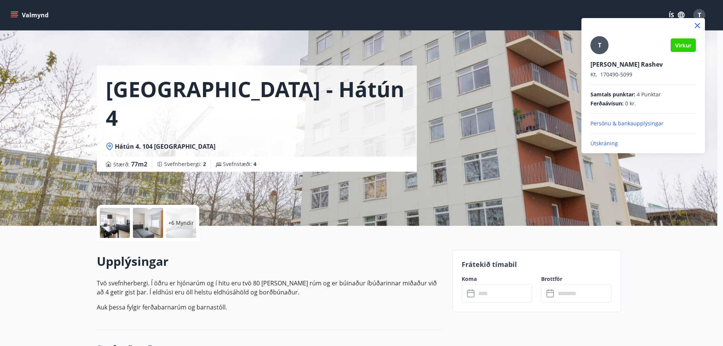 The width and height of the screenshot is (723, 346). Describe the element at coordinates (599, 45) in the screenshot. I see `span: T` at that location.